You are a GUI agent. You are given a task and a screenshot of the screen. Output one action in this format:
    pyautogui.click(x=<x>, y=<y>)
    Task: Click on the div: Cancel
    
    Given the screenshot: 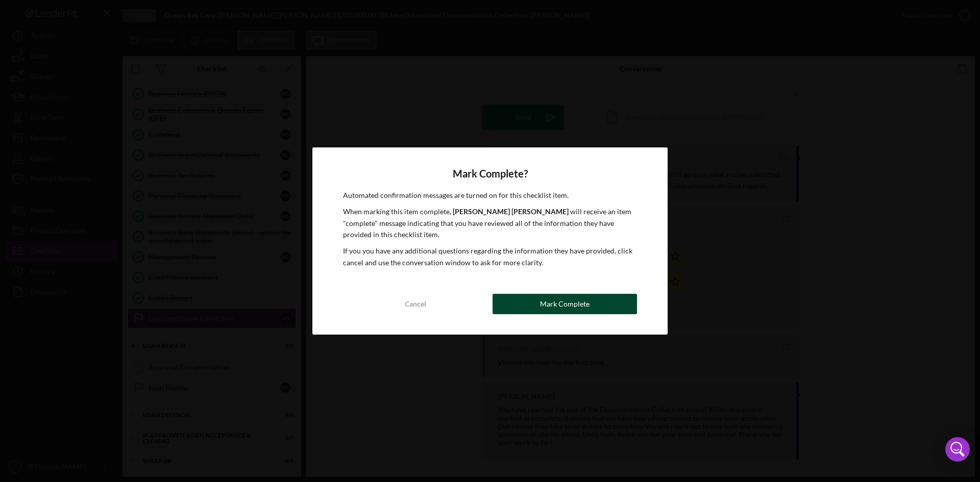 What is the action you would take?
    pyautogui.click(x=415, y=304)
    